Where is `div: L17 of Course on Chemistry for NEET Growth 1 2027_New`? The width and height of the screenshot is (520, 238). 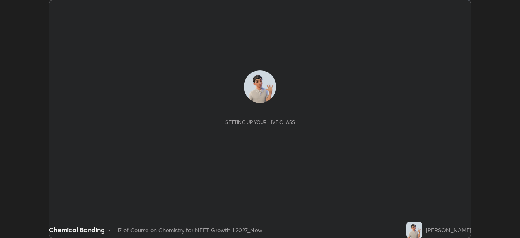
div: L17 of Course on Chemistry for NEET Growth 1 2027_New is located at coordinates (188, 230).